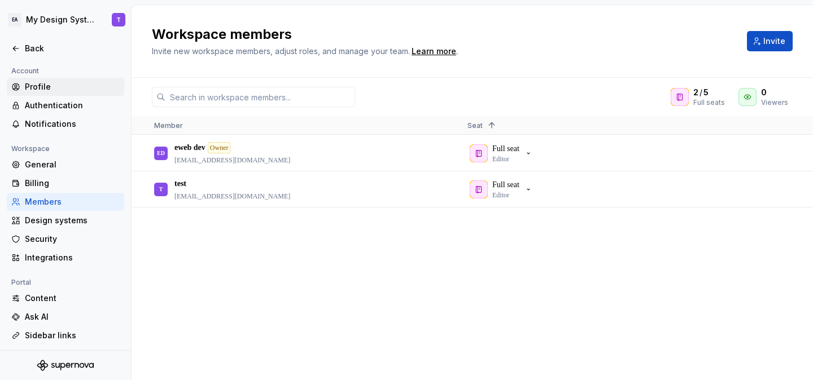  Describe the element at coordinates (65, 366) in the screenshot. I see `svg: Supernova Logo` at that location.